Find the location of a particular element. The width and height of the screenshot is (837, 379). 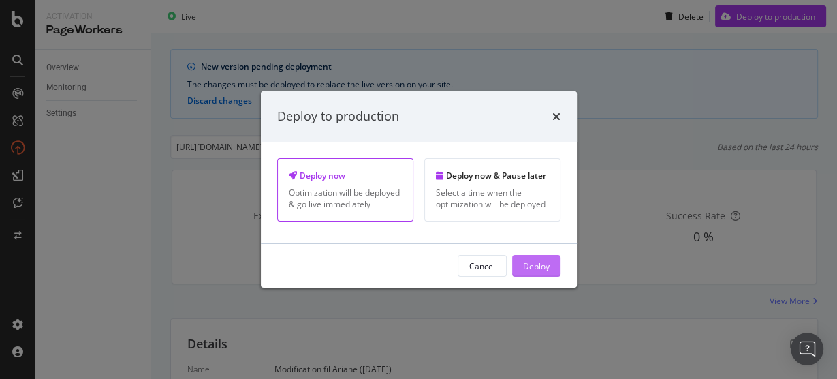

div: Deploy now & Pause later is located at coordinates (493, 175).